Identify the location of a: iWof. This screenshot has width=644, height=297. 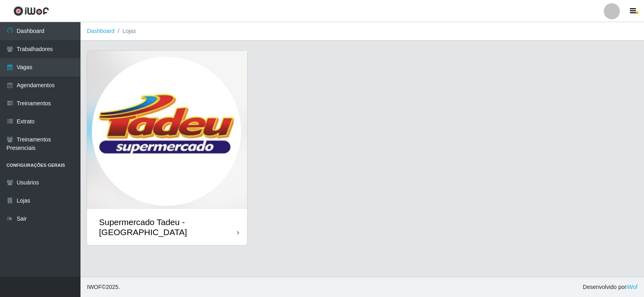
(632, 287).